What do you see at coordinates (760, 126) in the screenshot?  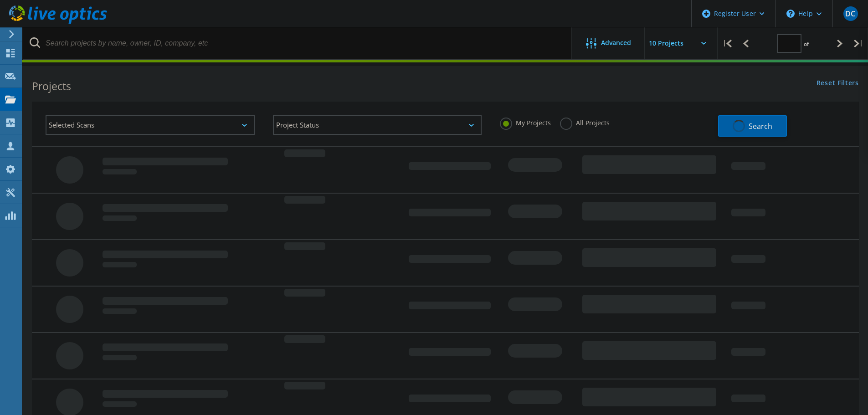 I see `span: Search` at bounding box center [760, 126].